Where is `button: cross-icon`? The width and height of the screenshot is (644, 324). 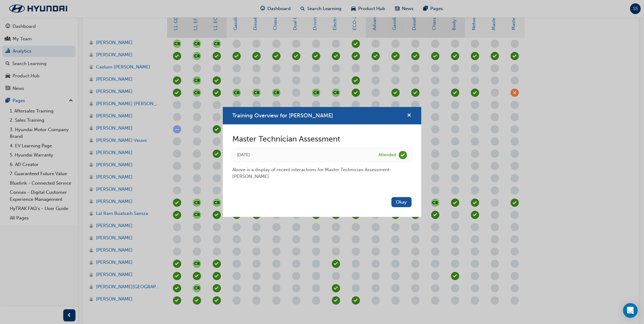 button: cross-icon is located at coordinates (409, 116).